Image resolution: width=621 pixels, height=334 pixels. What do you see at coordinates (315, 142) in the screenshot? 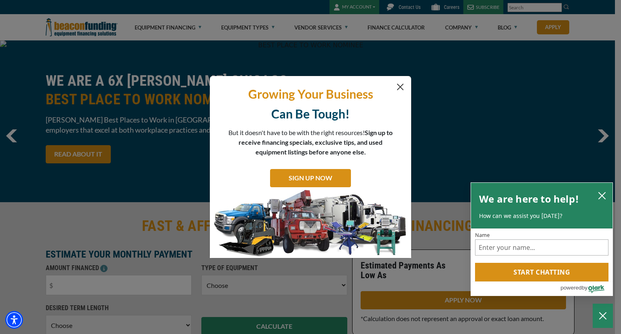
I see `span: Sign up to receive financing specials, exclusive tips, and used equipment listings before anyone ...` at bounding box center [315, 142].